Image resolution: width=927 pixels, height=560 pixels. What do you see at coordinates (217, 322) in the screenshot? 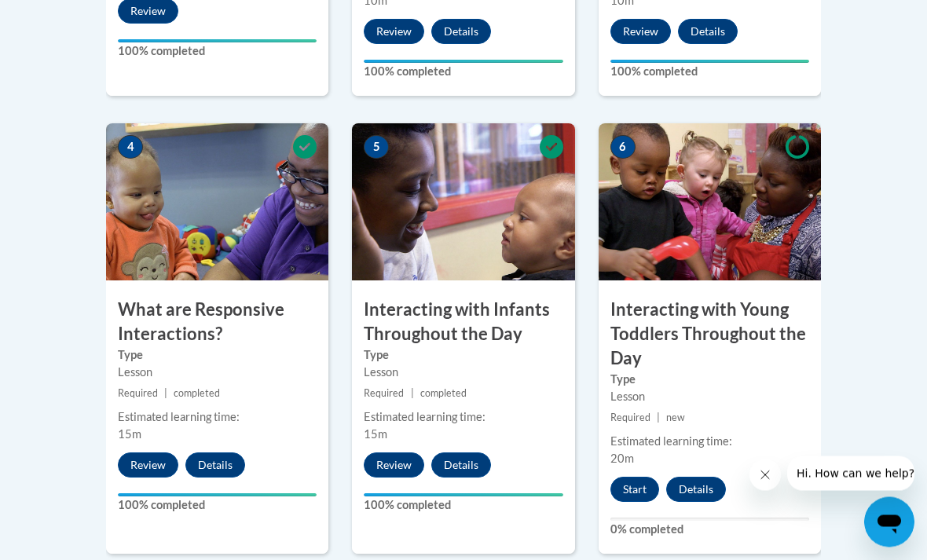
I see `h3: What are Responsive Interactions?` at bounding box center [217, 322].